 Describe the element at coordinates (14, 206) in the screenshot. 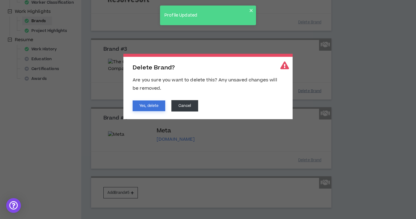

I see `div: Open Intercom Messenger` at that location.